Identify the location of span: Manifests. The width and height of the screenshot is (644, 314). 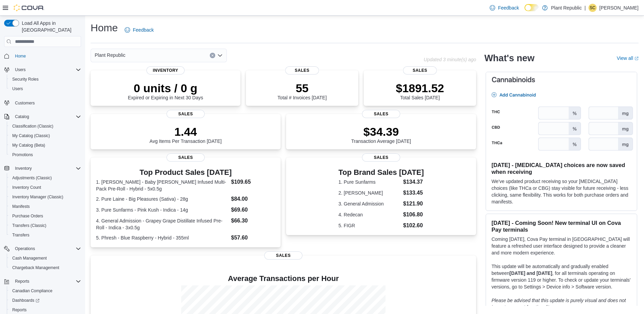
(21, 207).